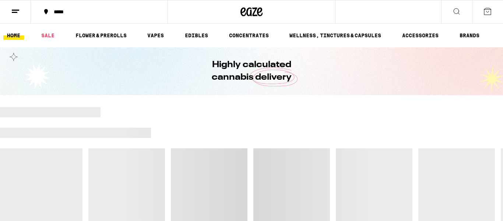 This screenshot has height=221, width=503. I want to click on a: SALE, so click(48, 35).